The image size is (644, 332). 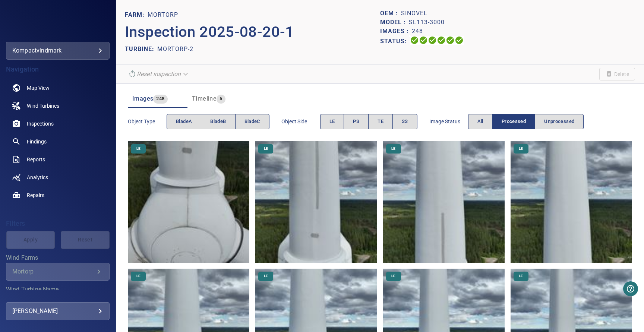 What do you see at coordinates (37, 177) in the screenshot?
I see `span: Analytics` at bounding box center [37, 177].